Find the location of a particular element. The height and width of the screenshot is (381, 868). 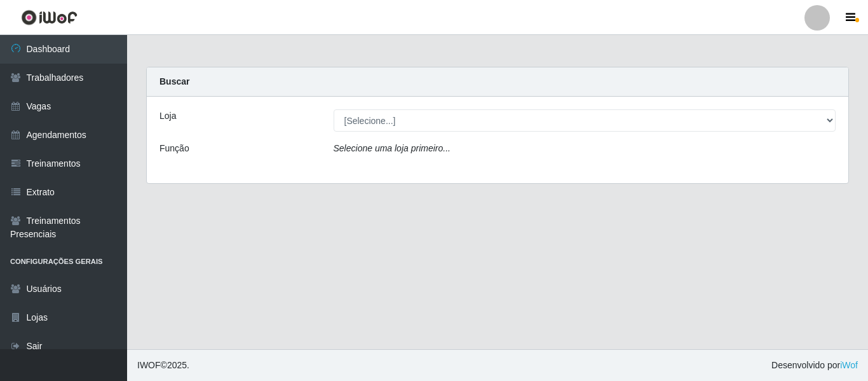

a: iWof is located at coordinates (848, 365).